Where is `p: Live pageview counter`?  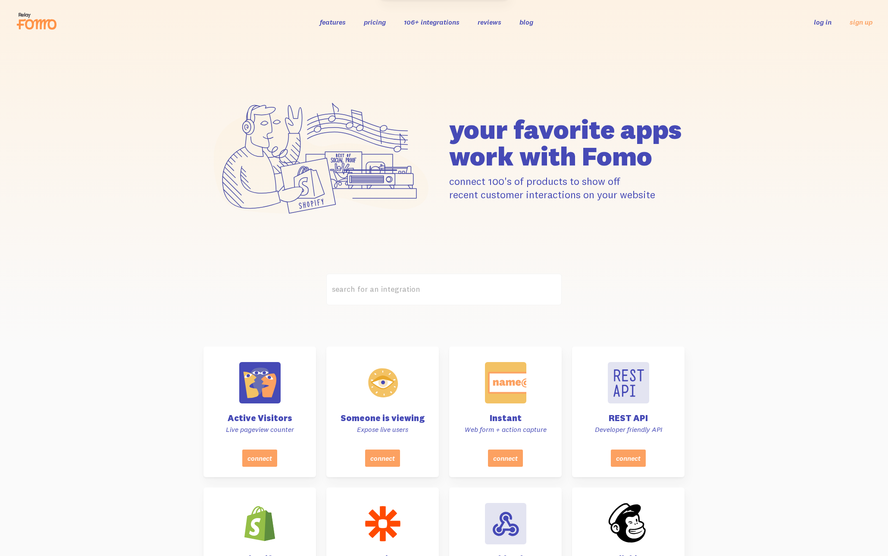
p: Live pageview counter is located at coordinates (260, 429).